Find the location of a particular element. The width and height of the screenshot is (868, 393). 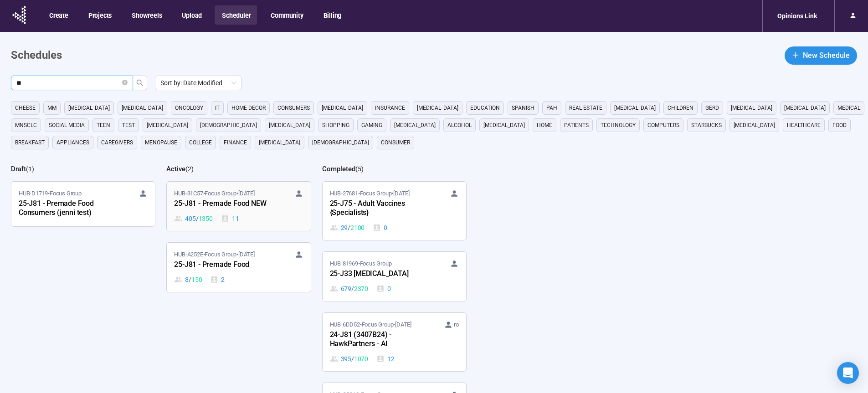

span: computers is located at coordinates (663, 125).